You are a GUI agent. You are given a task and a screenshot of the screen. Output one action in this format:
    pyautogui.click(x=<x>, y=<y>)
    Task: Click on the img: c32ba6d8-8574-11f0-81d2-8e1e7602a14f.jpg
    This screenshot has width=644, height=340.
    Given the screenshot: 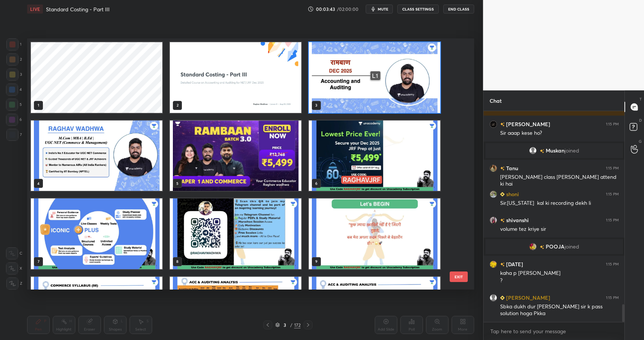 What is the action you would take?
    pyautogui.click(x=235, y=78)
    